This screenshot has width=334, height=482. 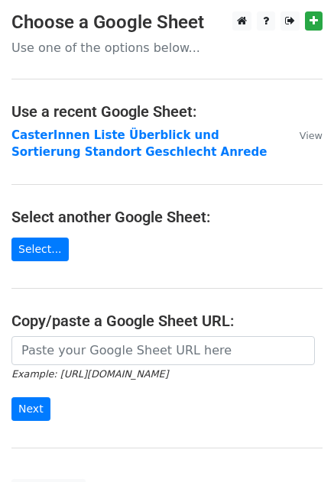 I want to click on a: Select..., so click(x=40, y=249).